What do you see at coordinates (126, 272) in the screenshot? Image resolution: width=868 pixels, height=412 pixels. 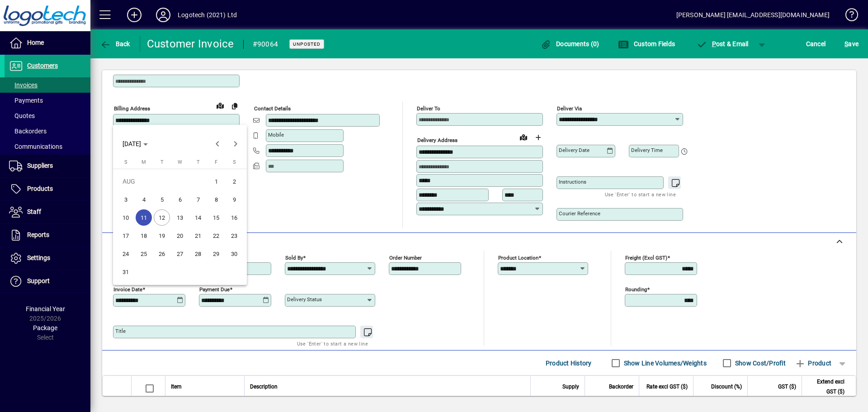 I see `span: 31` at bounding box center [126, 272].